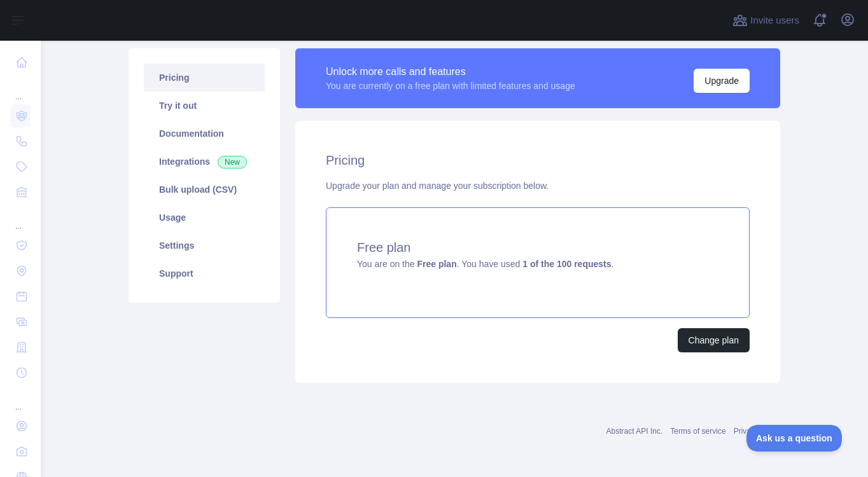 This screenshot has height=477, width=868. Describe the element at coordinates (756, 431) in the screenshot. I see `a: Privacy policy` at that location.